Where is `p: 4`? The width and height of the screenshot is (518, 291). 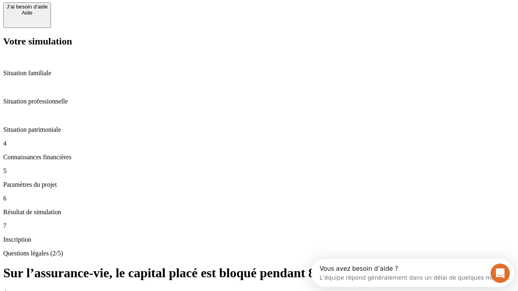
p: 4 is located at coordinates (259, 144).